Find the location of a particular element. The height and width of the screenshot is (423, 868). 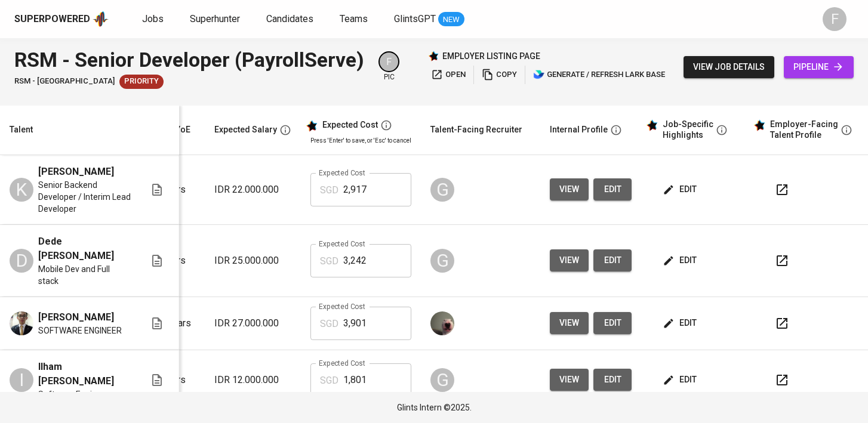

img: app logo is located at coordinates (100, 19).